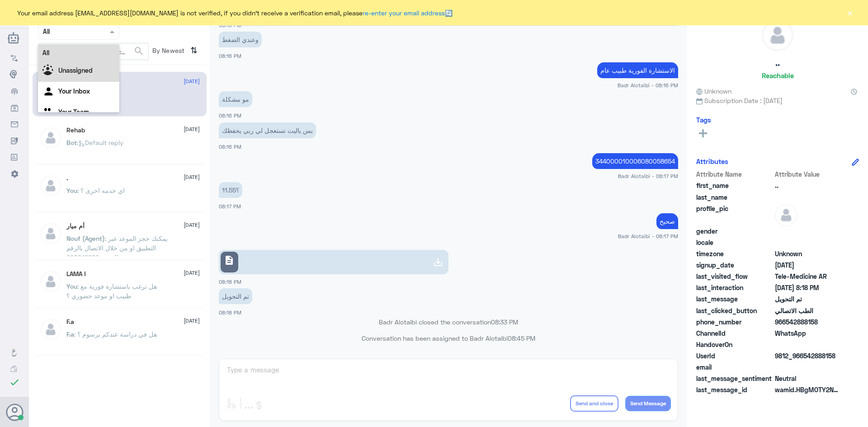 The height and width of the screenshot is (427, 868). I want to click on span: : اي خدمه اخرى ؟, so click(101, 190).